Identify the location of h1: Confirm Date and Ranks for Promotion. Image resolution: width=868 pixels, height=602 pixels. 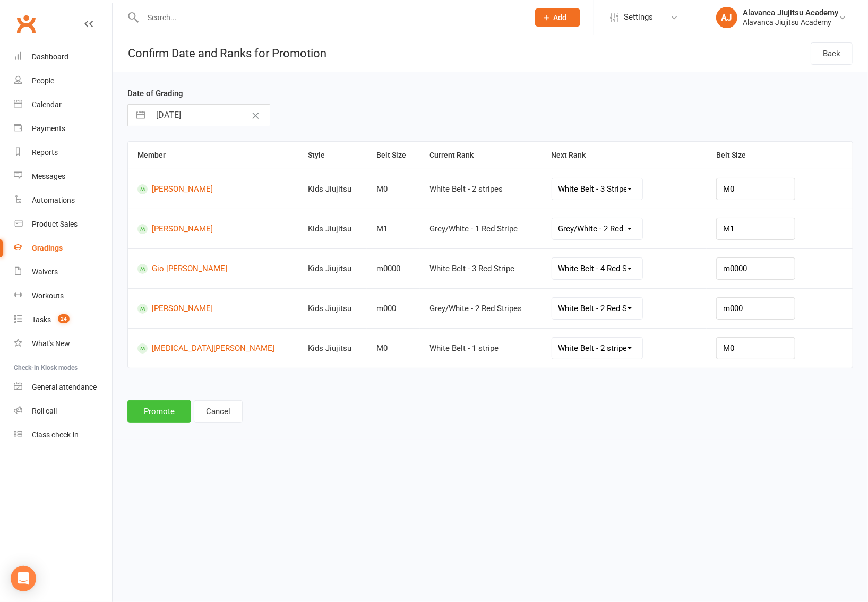
(220, 53).